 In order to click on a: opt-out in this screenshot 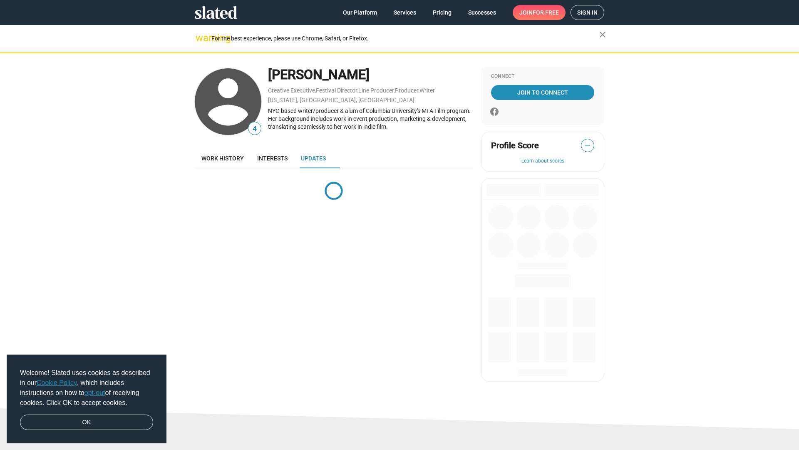, I will do `click(95, 392)`.